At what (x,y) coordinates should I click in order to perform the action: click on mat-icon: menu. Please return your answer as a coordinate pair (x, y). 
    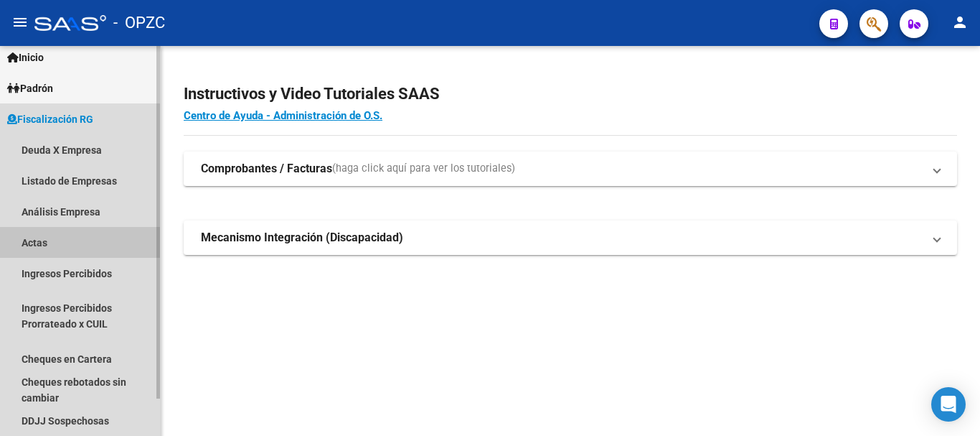
    Looking at the image, I should click on (20, 22).